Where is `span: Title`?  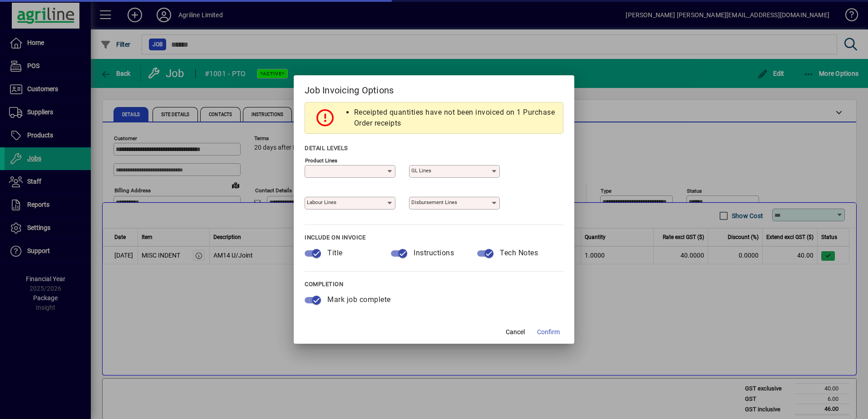 span: Title is located at coordinates (335, 252).